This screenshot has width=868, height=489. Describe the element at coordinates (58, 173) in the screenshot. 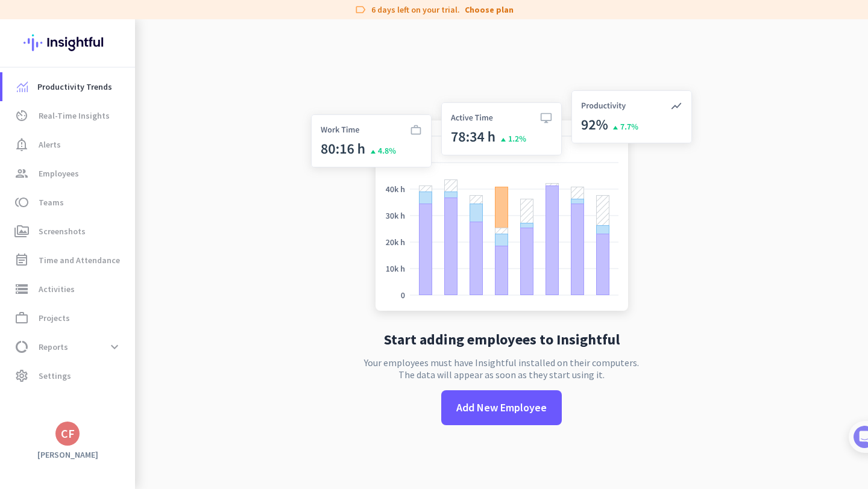

I see `span: Employees` at that location.